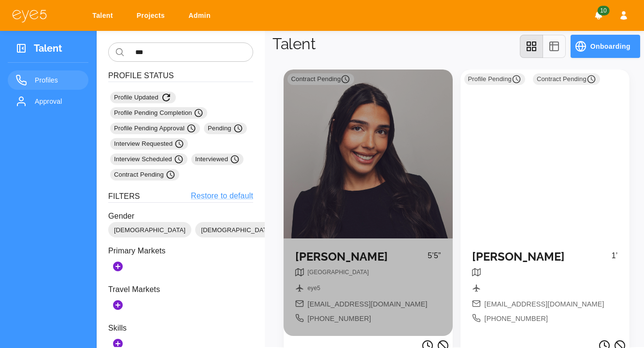 The image size is (644, 348). Describe the element at coordinates (30, 15) in the screenshot. I see `img: eye5` at that location.